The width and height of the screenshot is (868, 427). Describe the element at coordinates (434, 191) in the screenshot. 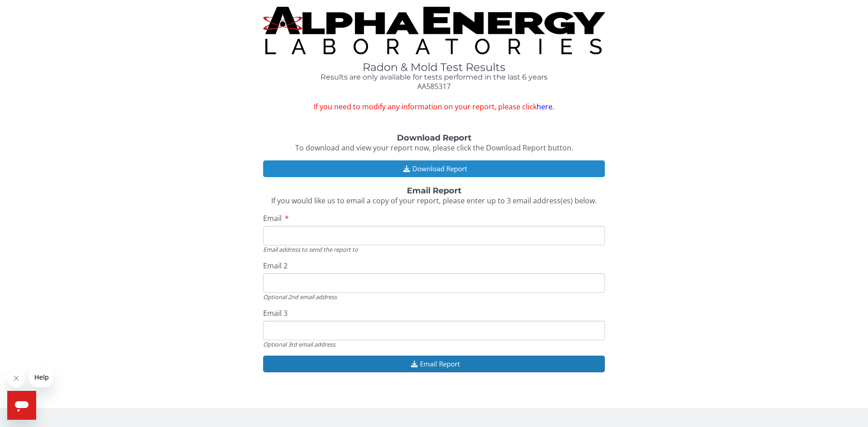

I see `strong: Email Report` at that location.